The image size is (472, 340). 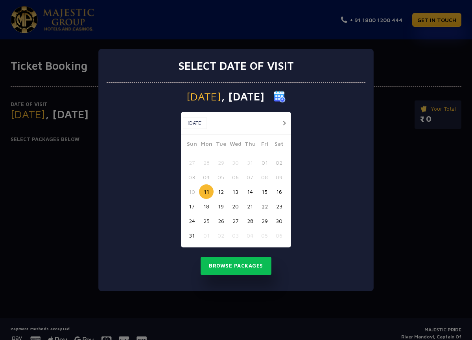 What do you see at coordinates (279, 191) in the screenshot?
I see `button: 16` at bounding box center [279, 191].